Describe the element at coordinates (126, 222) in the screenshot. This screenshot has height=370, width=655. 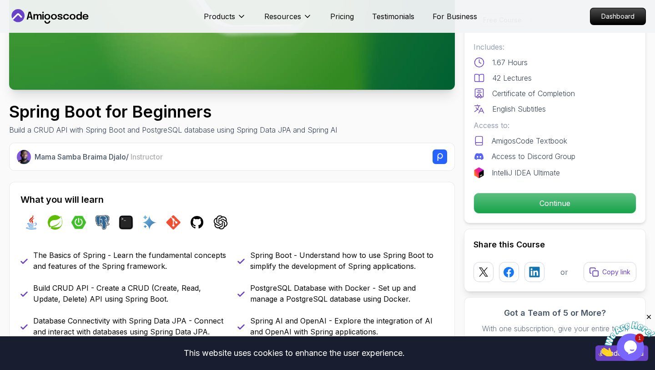
I see `img: terminal logo` at that location.